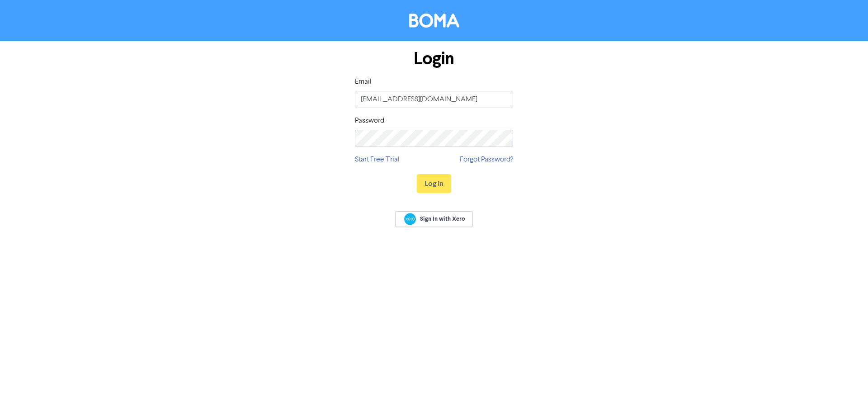 The image size is (868, 412). Describe the element at coordinates (434, 20) in the screenshot. I see `img: BOMA Logo` at that location.